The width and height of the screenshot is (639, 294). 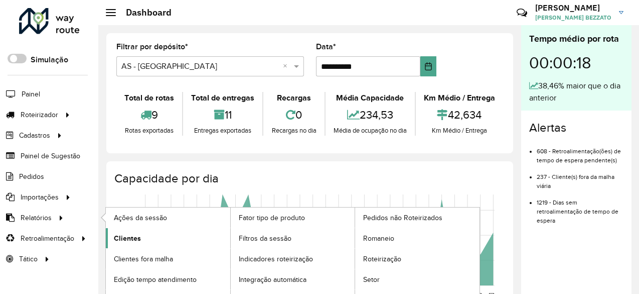 I want to click on span: Importações, so click(x=40, y=197).